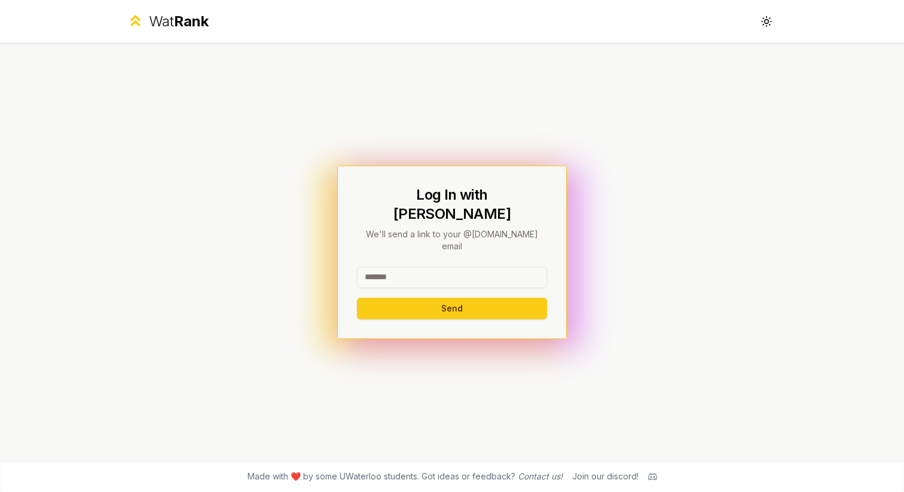 The image size is (904, 492). What do you see at coordinates (179, 22) in the screenshot?
I see `div: Wat` at bounding box center [179, 22].